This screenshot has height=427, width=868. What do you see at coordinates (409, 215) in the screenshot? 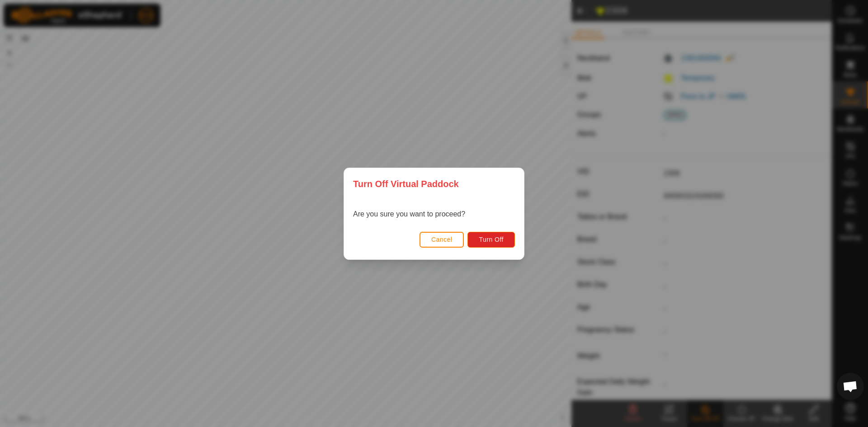
I see `p: Are you sure you want to proceed?` at bounding box center [409, 215].